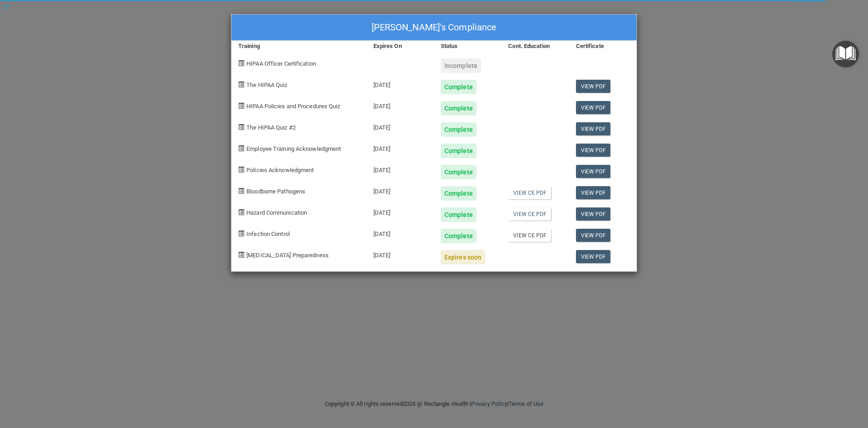 This screenshot has width=868, height=428. I want to click on span: HIPAA Officer Certification, so click(282, 63).